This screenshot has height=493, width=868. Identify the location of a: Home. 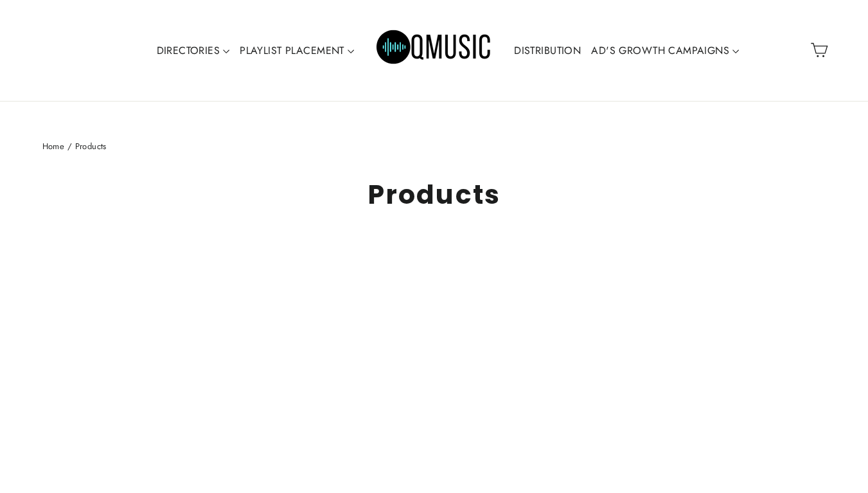
(54, 146).